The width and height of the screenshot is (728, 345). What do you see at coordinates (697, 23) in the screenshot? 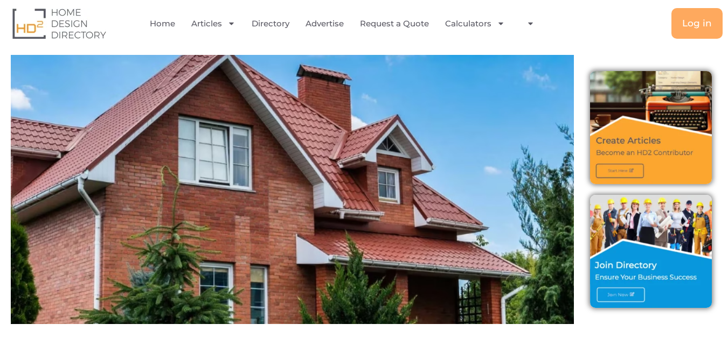
I see `a: Log in` at bounding box center [697, 23].